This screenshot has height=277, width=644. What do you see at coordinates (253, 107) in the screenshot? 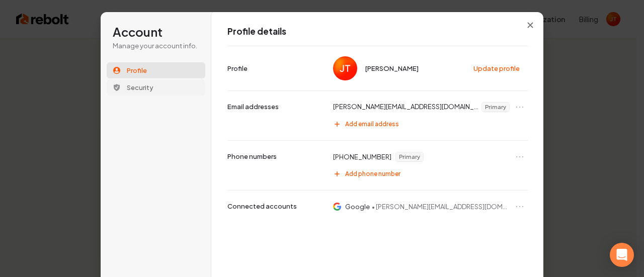
I see `p: Email addresses` at bounding box center [253, 107].